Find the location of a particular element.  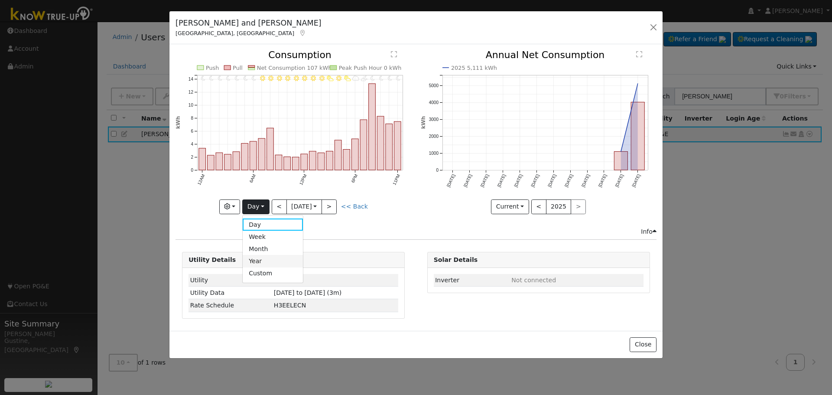

i: 12PM - Clear is located at coordinates (305, 78).